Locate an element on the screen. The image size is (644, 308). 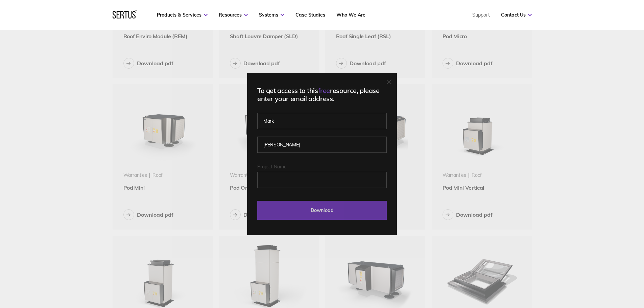
a: Who We Are is located at coordinates (351, 15).